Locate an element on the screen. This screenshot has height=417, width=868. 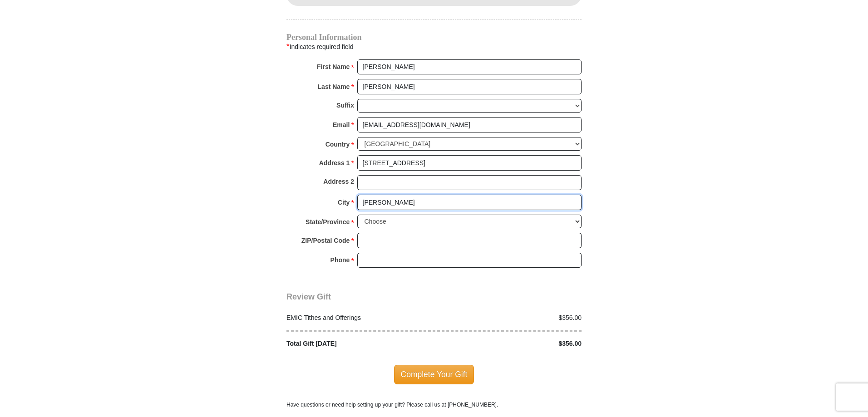
strong: First Name is located at coordinates (333, 67).